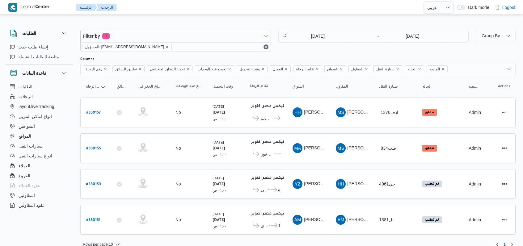 The height and width of the screenshot is (246, 523). I want to click on button: Remove تجميع عدد الوحدات from selection in this group, so click(230, 69).